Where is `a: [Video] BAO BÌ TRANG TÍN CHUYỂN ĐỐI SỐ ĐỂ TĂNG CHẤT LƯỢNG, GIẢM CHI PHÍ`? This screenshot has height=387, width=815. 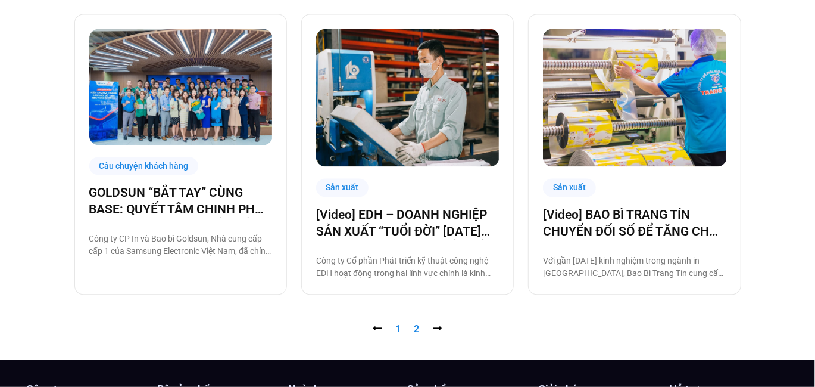
a: [Video] BAO BÌ TRANG TÍN CHUYỂN ĐỐI SỐ ĐỂ TĂNG CHẤT LƯỢNG, GIẢM CHI PHÍ is located at coordinates (634, 223).